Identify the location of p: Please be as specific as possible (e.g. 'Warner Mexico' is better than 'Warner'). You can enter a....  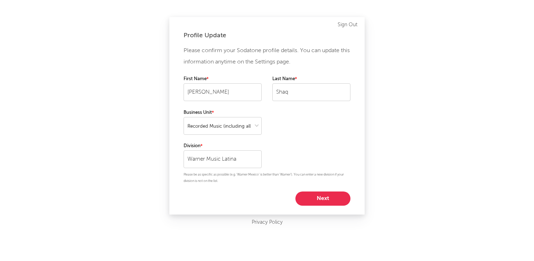
(267, 178).